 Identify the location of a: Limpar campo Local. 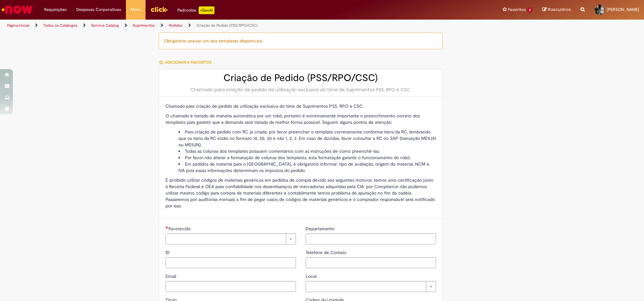
(371, 287).